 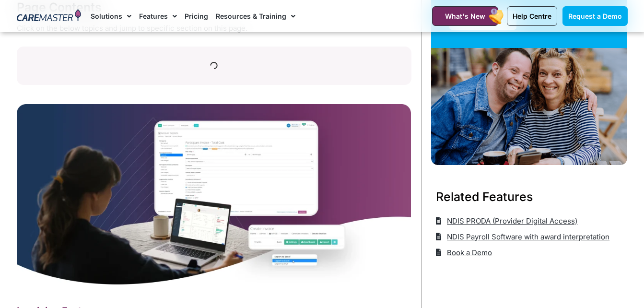 What do you see at coordinates (532, 16) in the screenshot?
I see `span: Help Centre` at bounding box center [532, 16].